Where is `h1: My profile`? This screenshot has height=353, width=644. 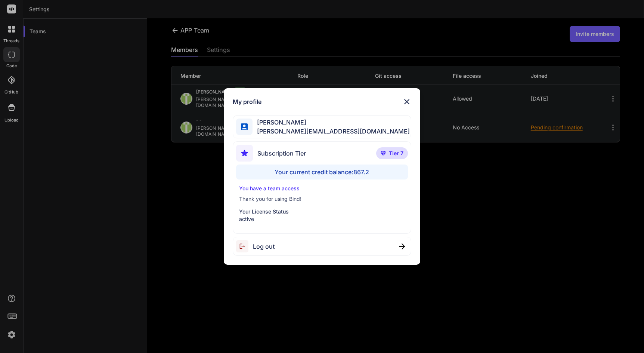
h1: My profile is located at coordinates (247, 102).